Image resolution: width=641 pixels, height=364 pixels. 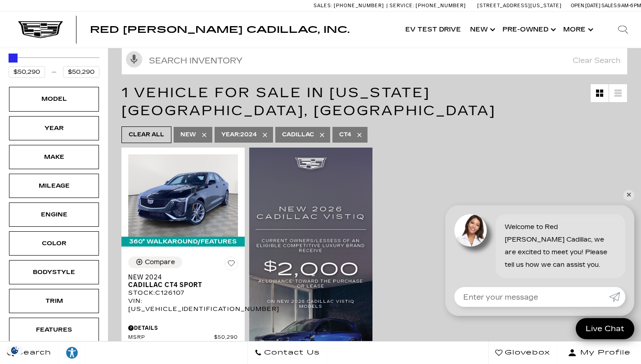 I want to click on div: BodystyleBodystyle, so click(x=54, y=272).